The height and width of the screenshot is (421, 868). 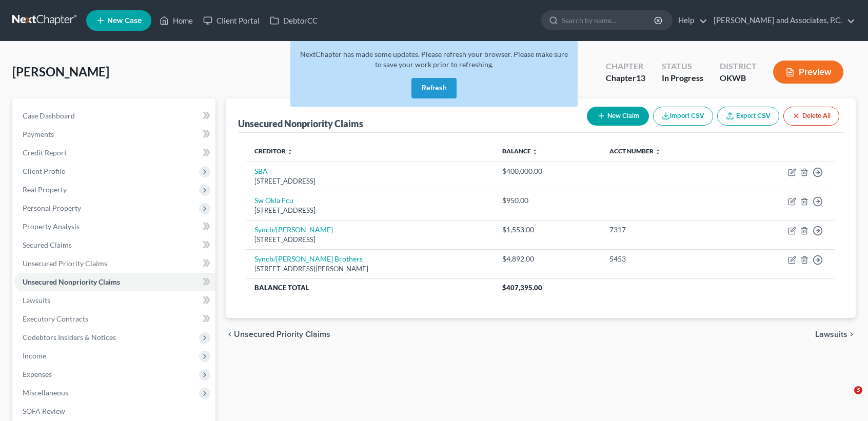 What do you see at coordinates (835, 334) in the screenshot?
I see `button: Lawsuits chevron_right` at bounding box center [835, 334].